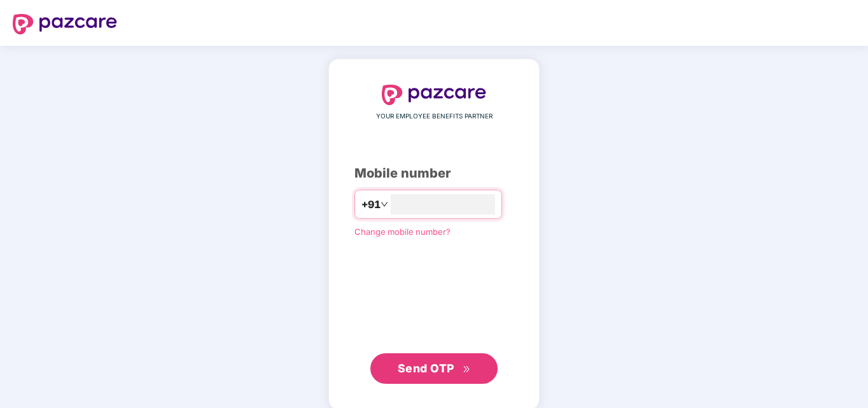 The width and height of the screenshot is (868, 408). What do you see at coordinates (434, 173) in the screenshot?
I see `div: Mobile number` at bounding box center [434, 173].